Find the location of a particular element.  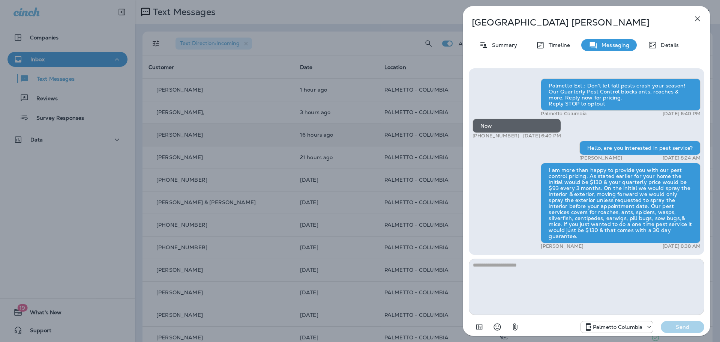

div: I am more than happy to provide you with our pest control pricing. As stated earlier for your hom... is located at coordinates (621, 203).